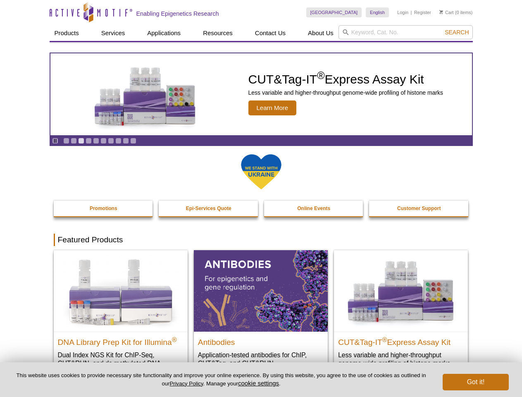 The height and width of the screenshot is (397, 522). I want to click on button: Got it!, so click(476, 382).